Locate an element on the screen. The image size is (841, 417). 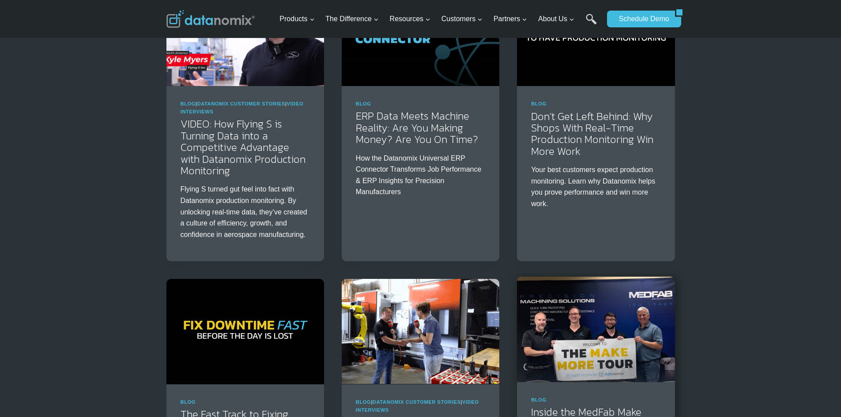
span: The Difference is located at coordinates (352, 19).